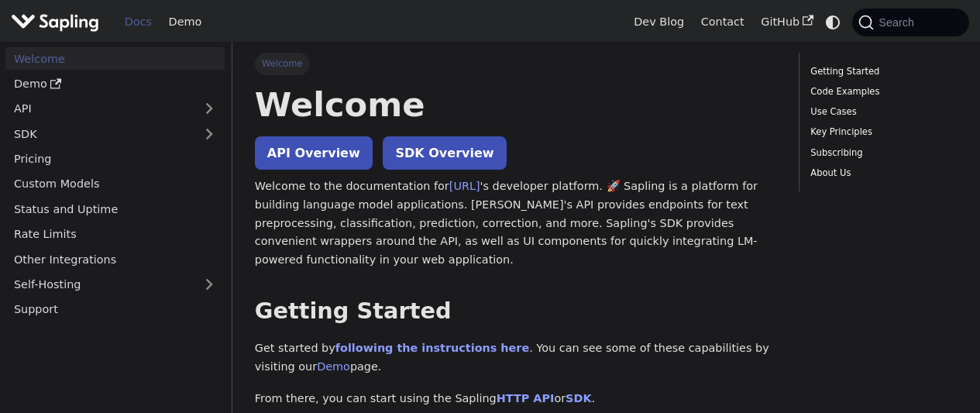 The height and width of the screenshot is (413, 980). What do you see at coordinates (209, 109) in the screenshot?
I see `button: Expand sidebar category 'API'` at bounding box center [209, 109].